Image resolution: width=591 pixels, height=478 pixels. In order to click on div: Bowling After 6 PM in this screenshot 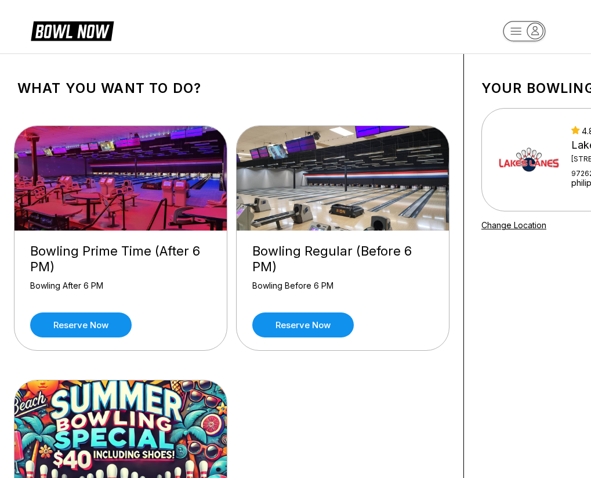, I will do `click(121, 290)`.